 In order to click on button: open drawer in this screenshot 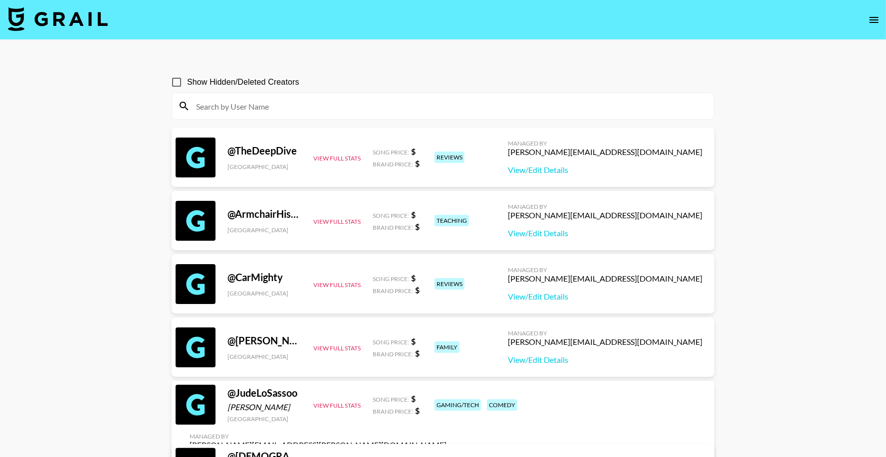, I will do `click(874, 20)`.